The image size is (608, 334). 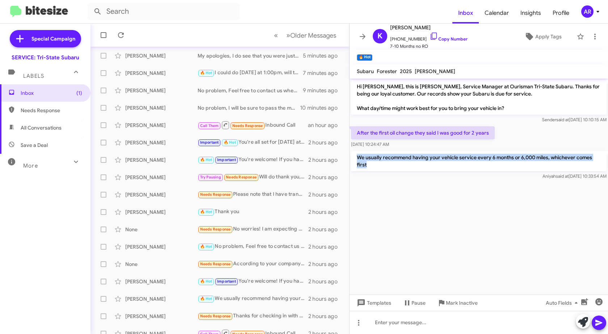 What do you see at coordinates (45, 58) in the screenshot?
I see `div: SERVICE: Tri-State Subaru` at bounding box center [45, 58].